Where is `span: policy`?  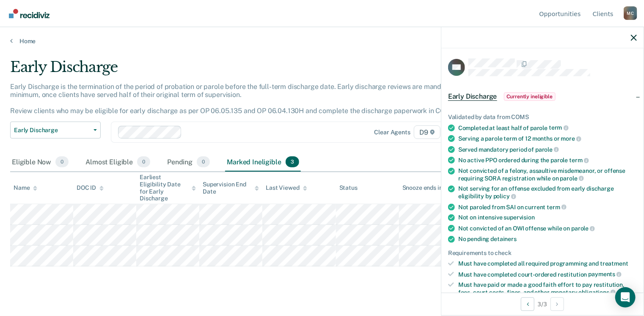
span: policy is located at coordinates (505, 196).